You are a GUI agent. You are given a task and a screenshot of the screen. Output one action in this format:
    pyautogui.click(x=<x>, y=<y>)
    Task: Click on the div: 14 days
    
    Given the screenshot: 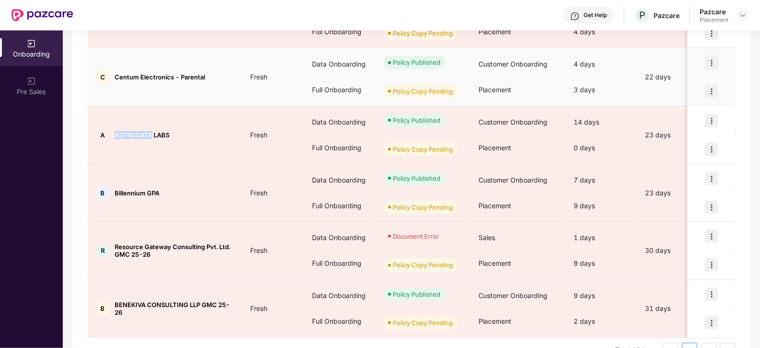 What is the action you would take?
    pyautogui.click(x=602, y=122)
    